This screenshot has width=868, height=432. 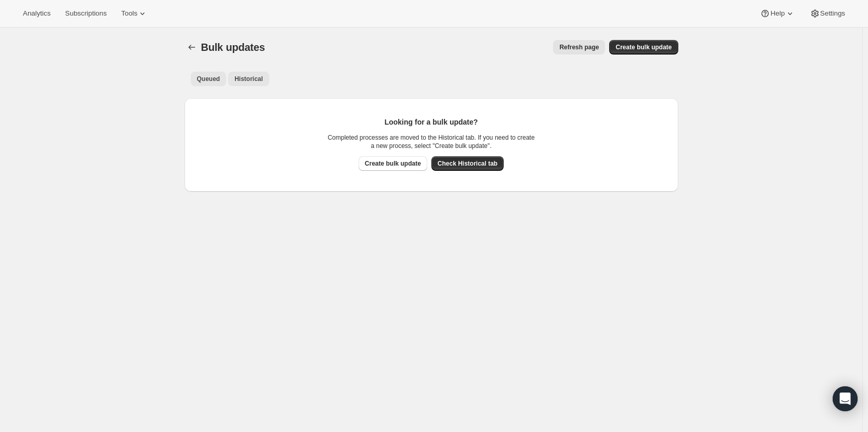 I want to click on button: Analytics, so click(x=36, y=13).